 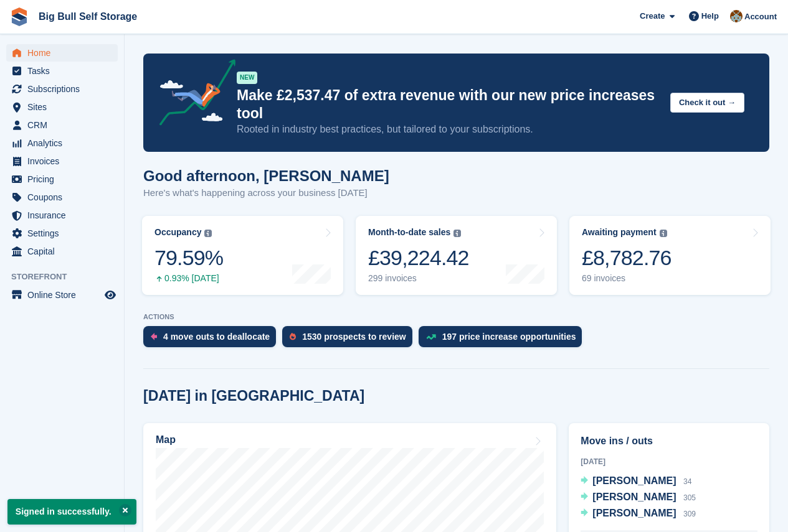 I want to click on span: Settings, so click(x=65, y=233).